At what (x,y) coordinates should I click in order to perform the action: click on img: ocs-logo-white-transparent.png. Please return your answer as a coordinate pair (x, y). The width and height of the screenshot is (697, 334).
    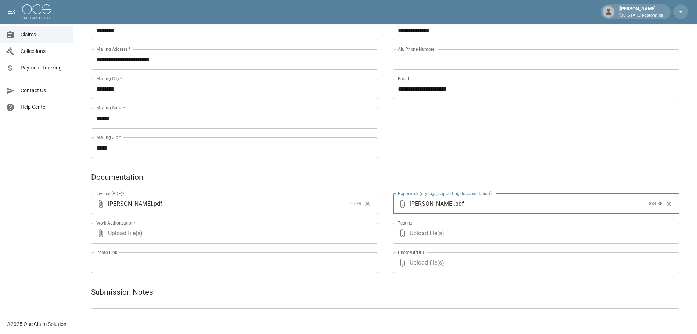
    Looking at the image, I should click on (37, 12).